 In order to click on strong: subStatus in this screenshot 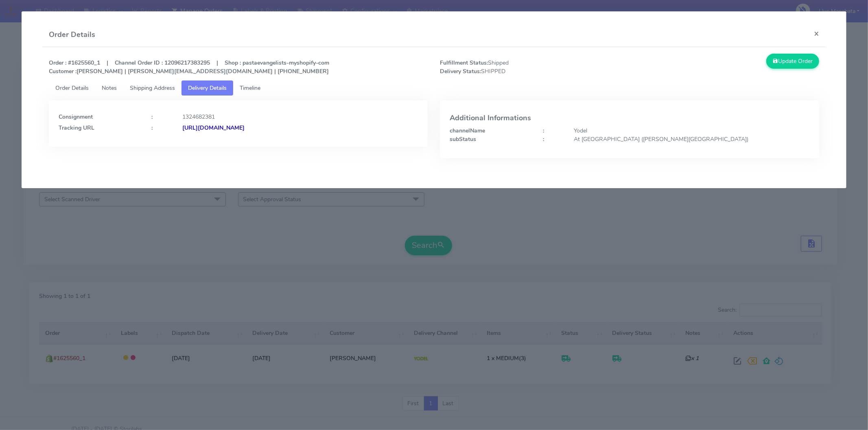, I will do `click(463, 139)`.